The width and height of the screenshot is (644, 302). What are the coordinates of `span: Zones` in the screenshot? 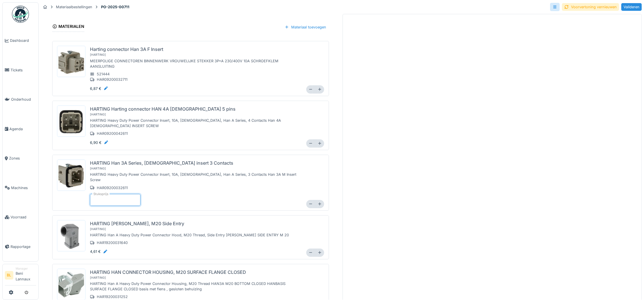 It's located at (22, 158).